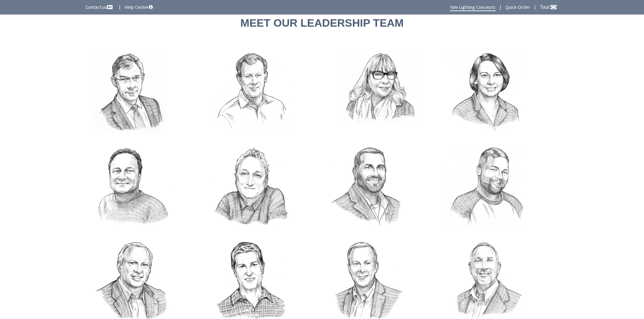 The height and width of the screenshot is (319, 644). I want to click on span: Tour, so click(548, 7).